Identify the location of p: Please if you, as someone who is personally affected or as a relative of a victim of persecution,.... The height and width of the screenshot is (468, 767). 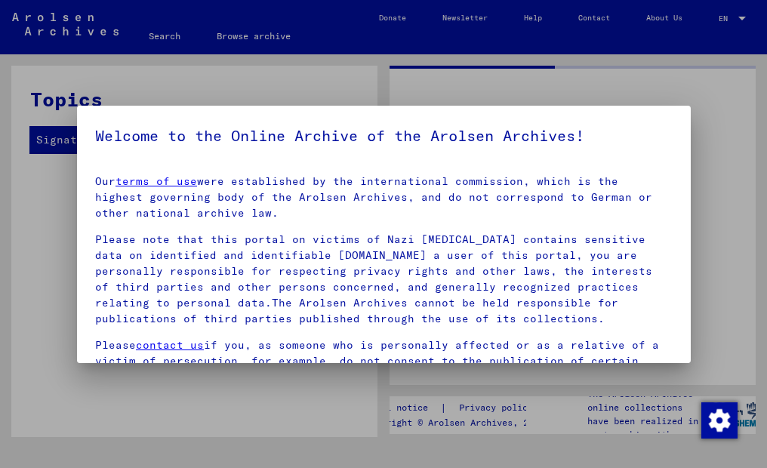
(383, 361).